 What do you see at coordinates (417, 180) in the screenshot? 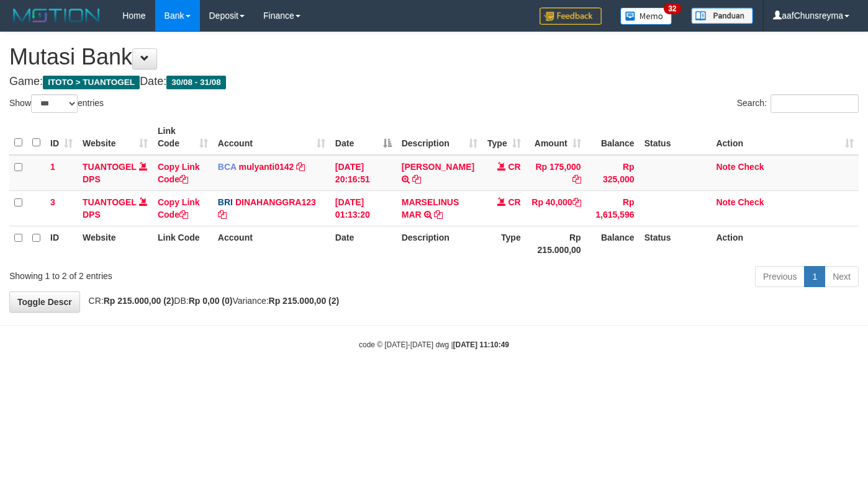
I see `a: Copy JAJA JAHURI to clipboard` at bounding box center [417, 180].